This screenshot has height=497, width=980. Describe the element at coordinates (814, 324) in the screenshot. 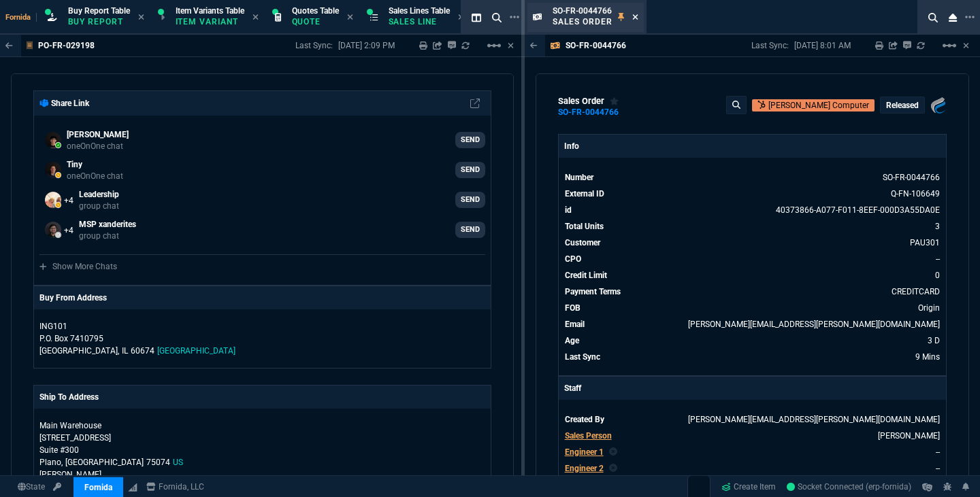

I see `span: steve@paumen.com` at that location.